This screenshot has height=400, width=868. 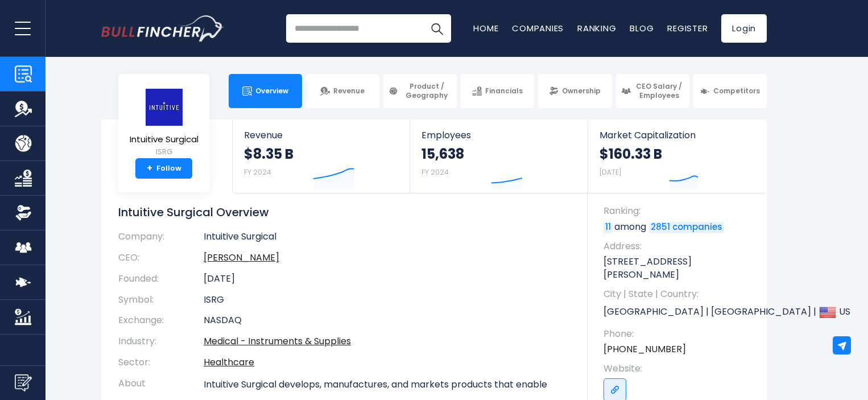 I want to click on h1: Intuitive Surgical Overview, so click(x=344, y=213).